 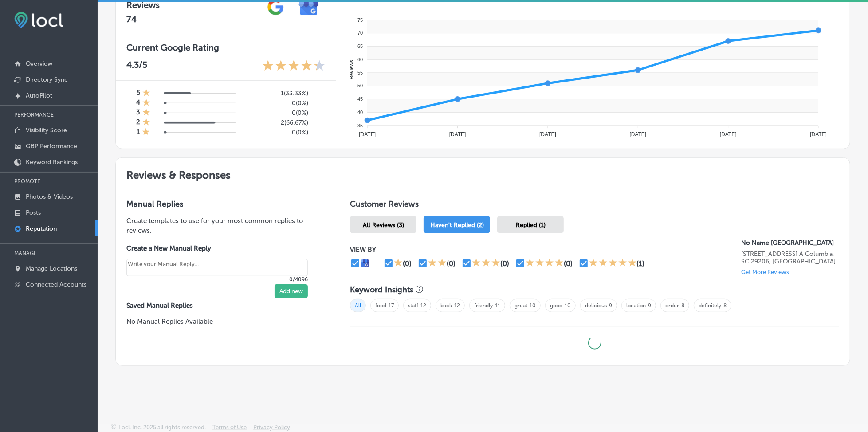 I want to click on a: food, so click(x=381, y=305).